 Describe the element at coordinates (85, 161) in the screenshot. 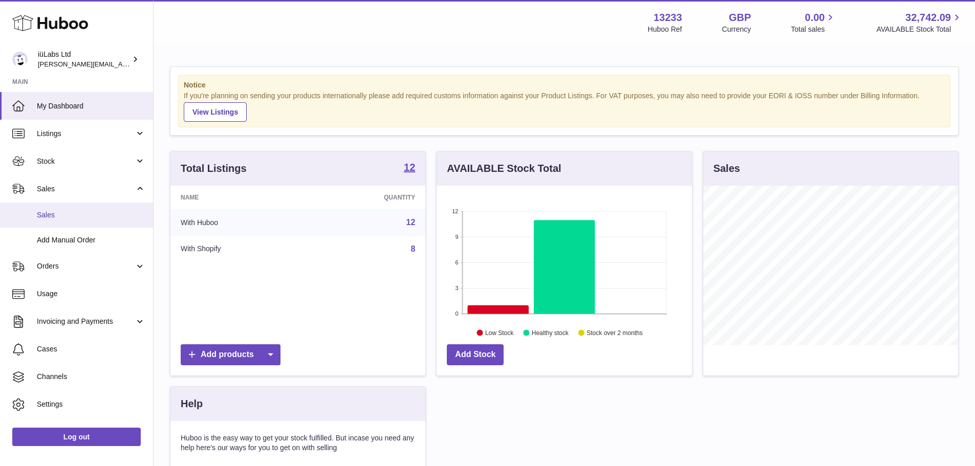

I see `span: Stock` at that location.